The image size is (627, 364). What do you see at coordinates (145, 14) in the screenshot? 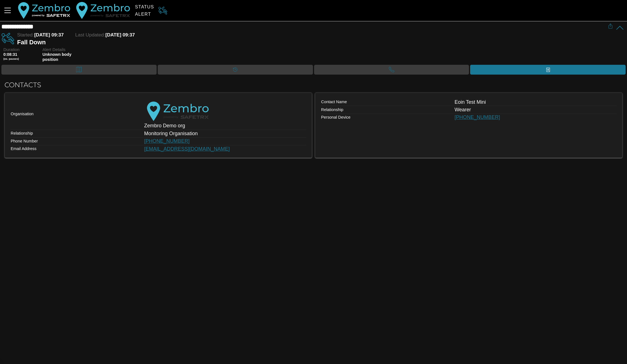
I see `div: Alert` at bounding box center [145, 14].